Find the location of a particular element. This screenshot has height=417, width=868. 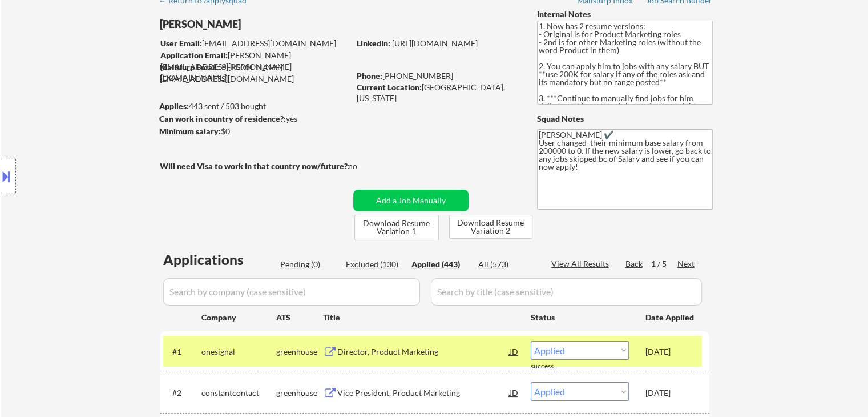

strong: User Email: is located at coordinates (181, 42).